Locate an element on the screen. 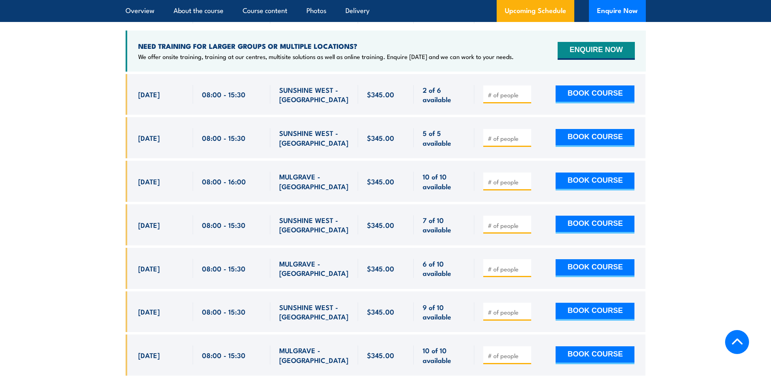  span: 08:00 - 16:00 is located at coordinates (224, 181).